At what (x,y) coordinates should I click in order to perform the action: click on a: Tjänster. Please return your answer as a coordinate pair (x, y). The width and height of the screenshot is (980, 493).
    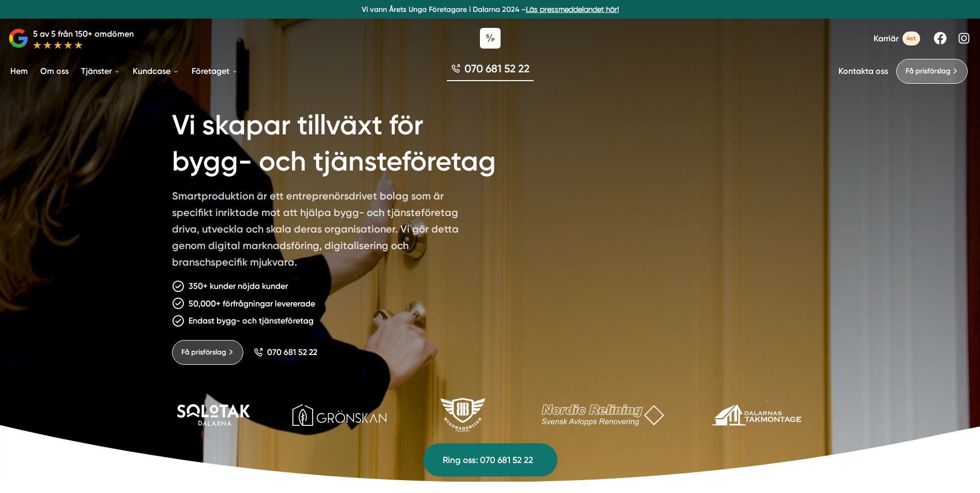
    Looking at the image, I should click on (101, 71).